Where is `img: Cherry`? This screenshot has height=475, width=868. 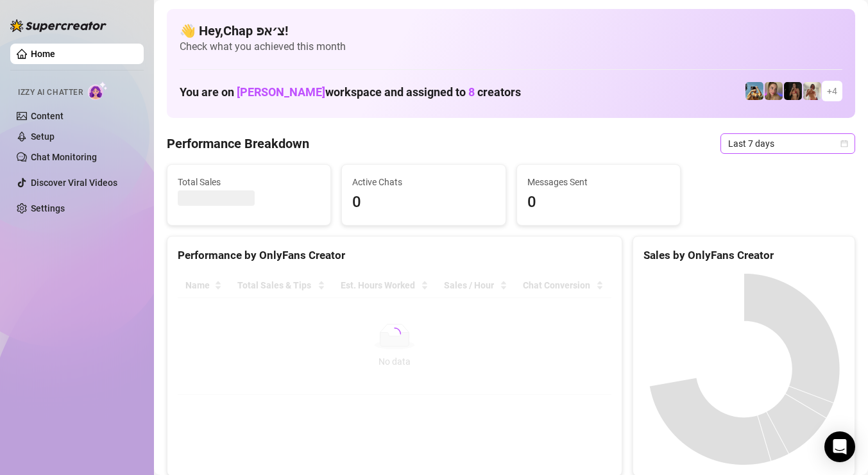
img: Cherry is located at coordinates (774, 91).